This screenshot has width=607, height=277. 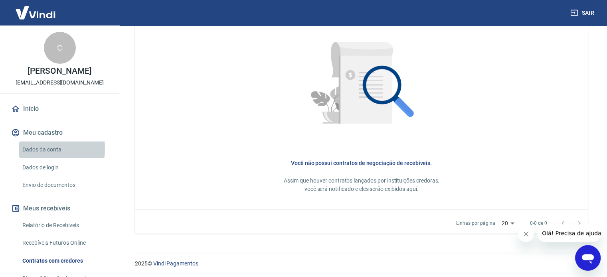 What do you see at coordinates (175, 264) in the screenshot?
I see `a: Vindi Pagamentos` at bounding box center [175, 264].